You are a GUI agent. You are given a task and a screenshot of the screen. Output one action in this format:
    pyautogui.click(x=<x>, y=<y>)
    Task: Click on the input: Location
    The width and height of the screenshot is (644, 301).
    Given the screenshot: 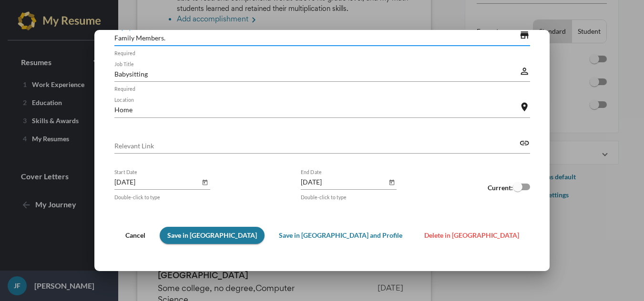 What is the action you would take?
    pyautogui.click(x=317, y=110)
    